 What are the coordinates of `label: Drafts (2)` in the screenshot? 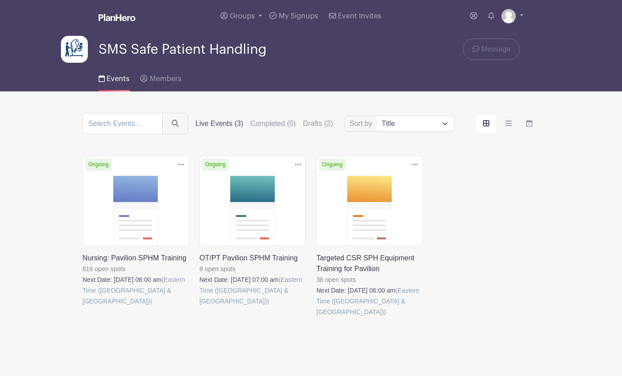 It's located at (318, 124).